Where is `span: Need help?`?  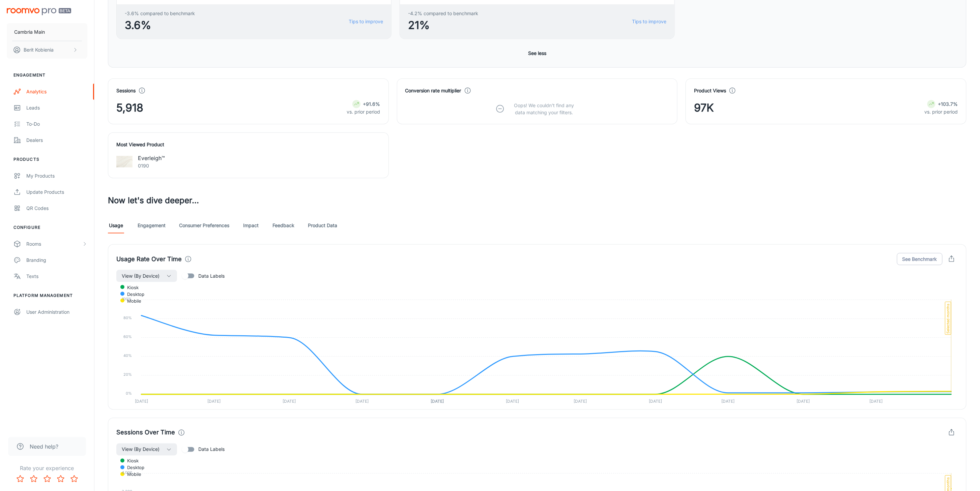
span: Need help? is located at coordinates (44, 447).